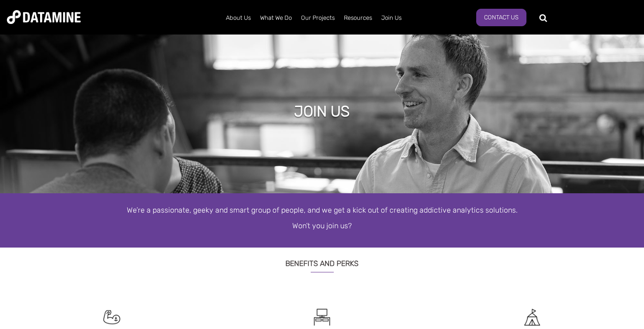 Image resolution: width=644 pixels, height=329 pixels. What do you see at coordinates (322, 260) in the screenshot?
I see `h3: Benefits and Perks` at bounding box center [322, 260].